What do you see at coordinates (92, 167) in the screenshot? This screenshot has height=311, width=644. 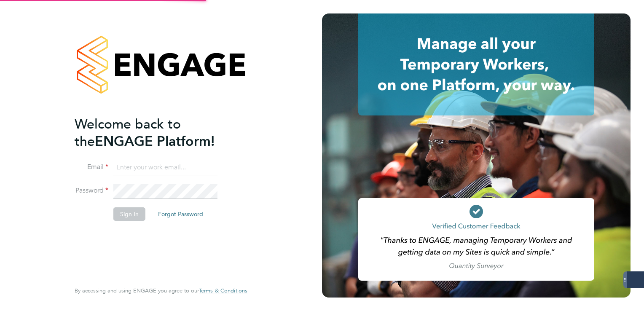 I see `label: Email` at bounding box center [92, 167].